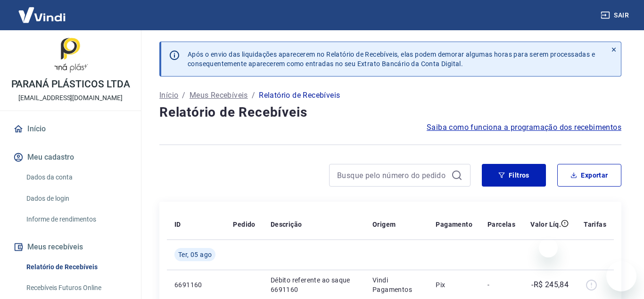  What do you see at coordinates (195, 254) in the screenshot?
I see `span: Ter, 05 ago` at bounding box center [195, 254].